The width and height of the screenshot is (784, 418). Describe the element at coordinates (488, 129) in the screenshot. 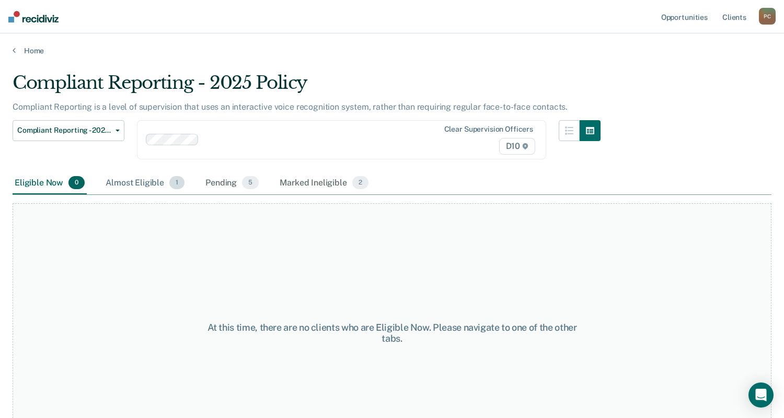

I see `div: Clear supervision officers` at that location.